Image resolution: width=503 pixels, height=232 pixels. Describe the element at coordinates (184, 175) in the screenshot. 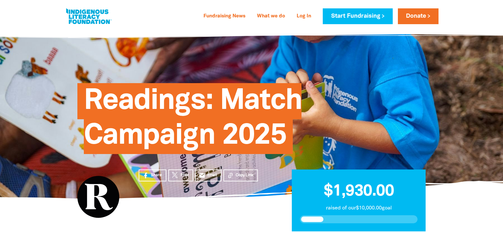

I see `span: Post` at that location.